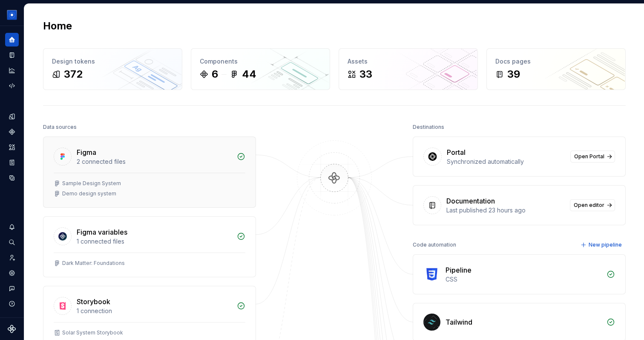  I want to click on a: Supernova Logo, so click(12, 329).